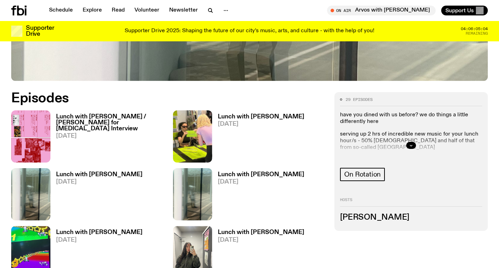 This screenshot has height=268, width=499. What do you see at coordinates (249, 31) in the screenshot?
I see `p: Supporter Drive 2025: Shaping the future of our city’s music, arts, and culture - with the help o...` at bounding box center [249, 31].